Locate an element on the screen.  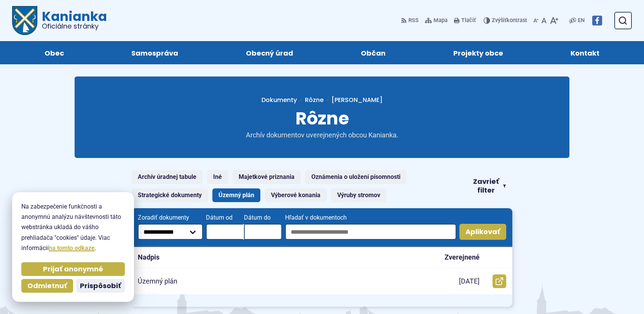
a: Obecný úrad is located at coordinates (270, 53).